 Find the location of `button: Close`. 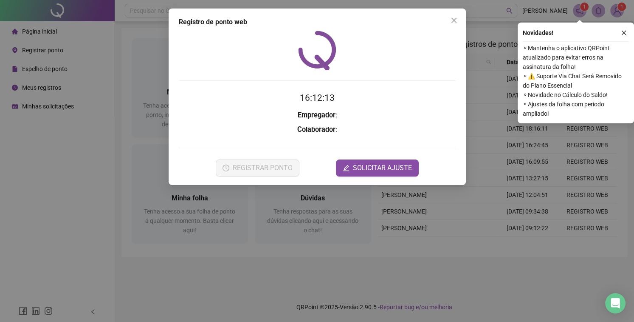

button: Close is located at coordinates (454, 20).